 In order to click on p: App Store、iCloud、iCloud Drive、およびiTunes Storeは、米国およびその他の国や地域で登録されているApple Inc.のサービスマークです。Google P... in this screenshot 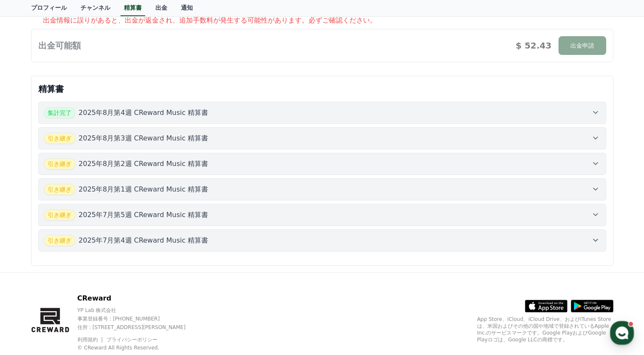, I will do `click(545, 329)`.